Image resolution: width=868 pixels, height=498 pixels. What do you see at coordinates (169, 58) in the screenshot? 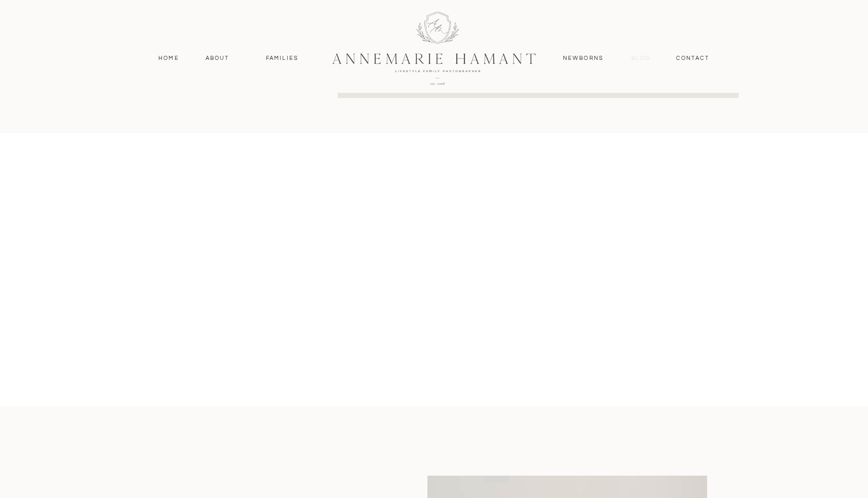
I see `nav: Home` at bounding box center [169, 58].